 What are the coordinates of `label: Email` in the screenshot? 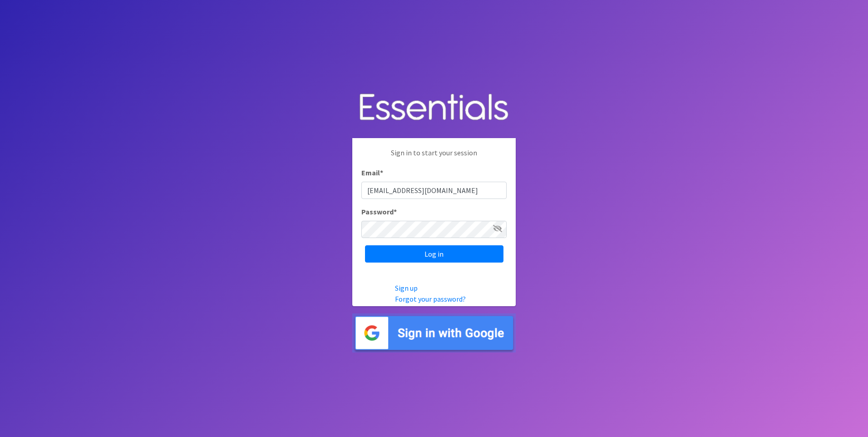 It's located at (373, 173).